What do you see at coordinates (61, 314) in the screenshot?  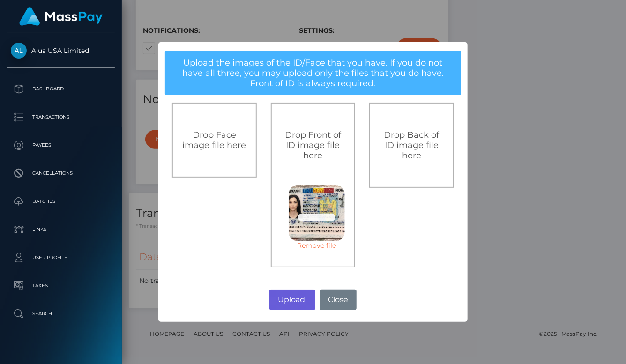 I see `p: Search` at bounding box center [61, 314].